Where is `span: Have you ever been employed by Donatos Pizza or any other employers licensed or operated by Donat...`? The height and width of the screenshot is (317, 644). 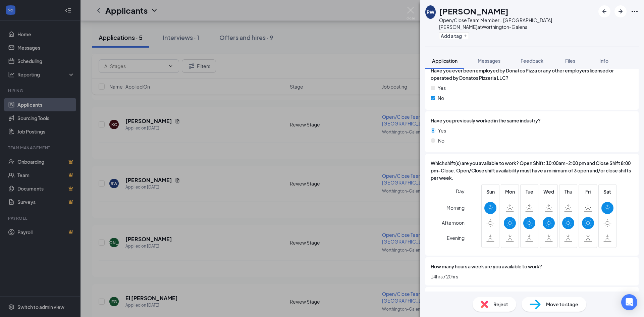 span: Have you ever been employed by Donatos Pizza or any other employers licensed or operated by Donat... is located at coordinates (532, 74).